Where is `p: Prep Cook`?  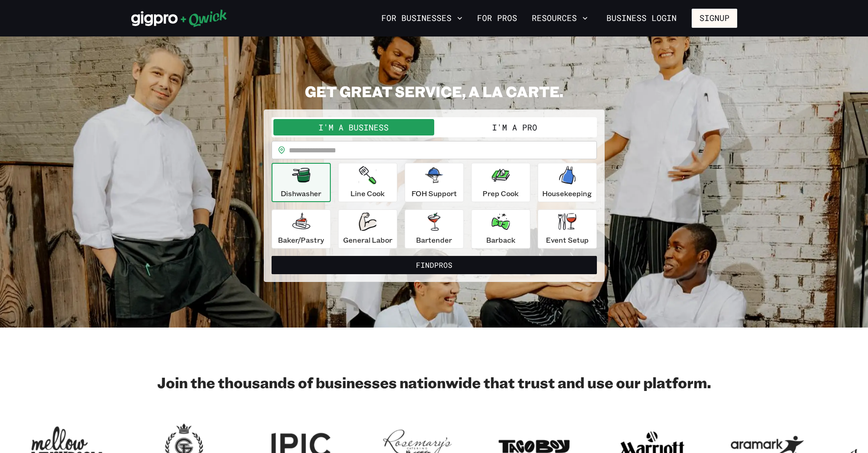
p: Prep Cook is located at coordinates (500, 193).